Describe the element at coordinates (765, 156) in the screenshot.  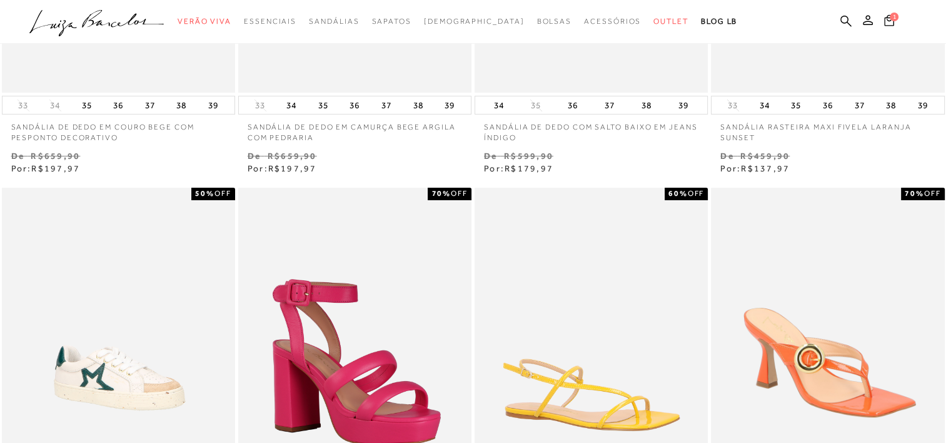
I see `small: R$459,90` at that location.